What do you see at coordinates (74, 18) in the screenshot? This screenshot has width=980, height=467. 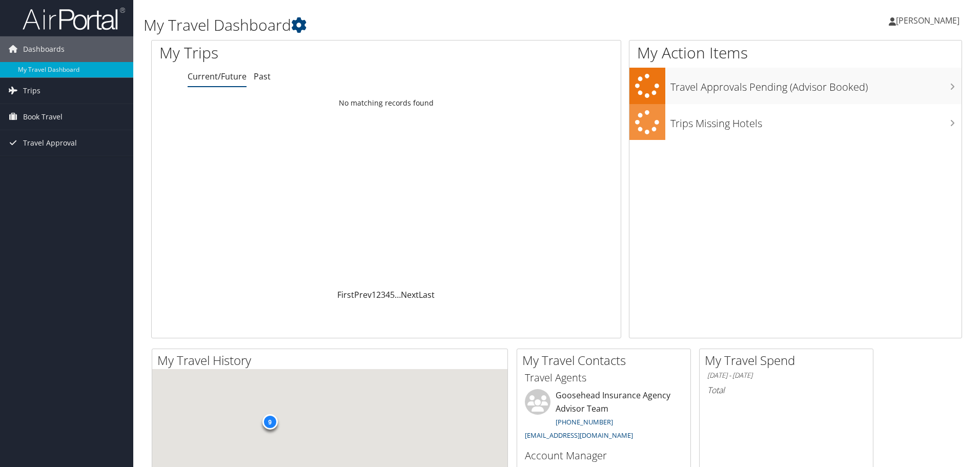 I see `img: airportal-logo.png` at bounding box center [74, 18].